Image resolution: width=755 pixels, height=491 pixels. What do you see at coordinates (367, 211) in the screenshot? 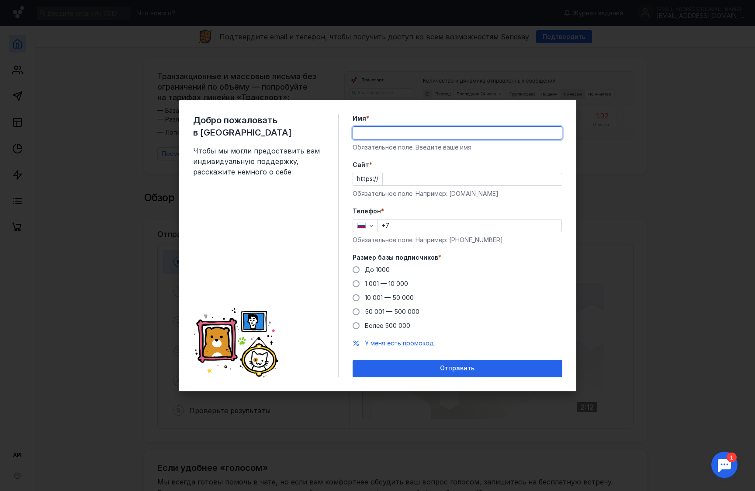
I see `span: Телефон` at bounding box center [367, 211].